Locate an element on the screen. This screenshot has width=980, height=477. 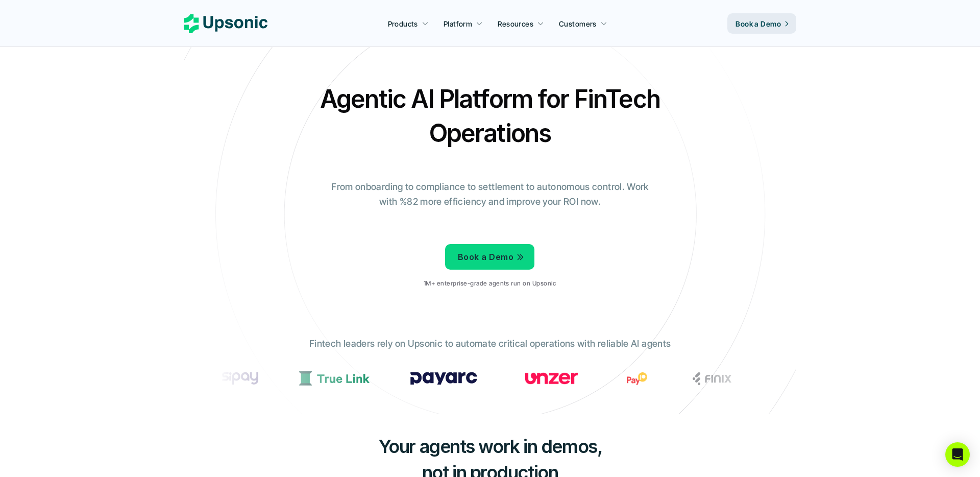
div: Open Intercom Messenger is located at coordinates (957, 454).